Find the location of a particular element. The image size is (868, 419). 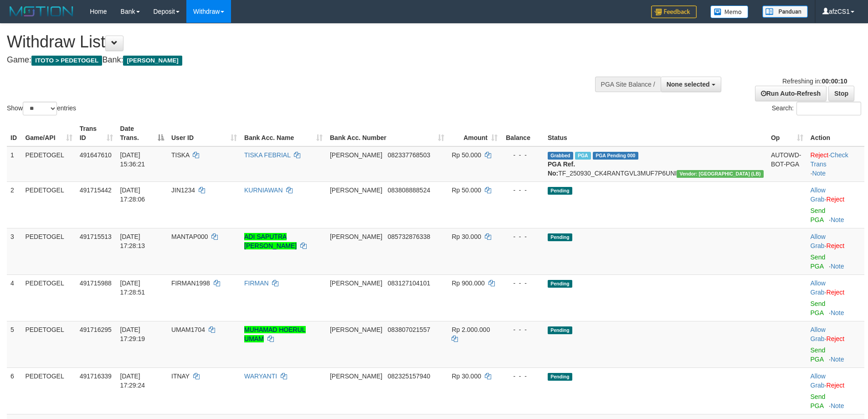

span: FIRMAN1998 is located at coordinates (190, 283).